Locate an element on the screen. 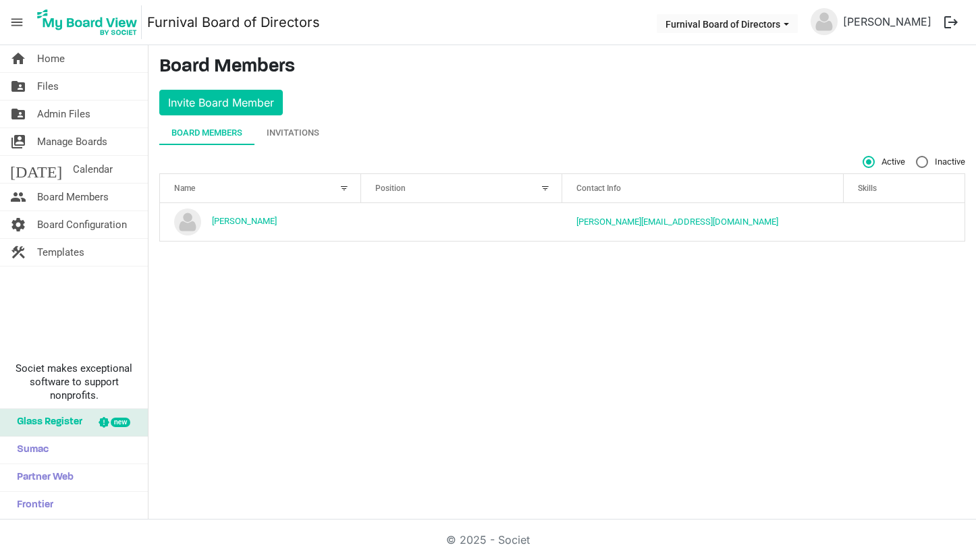  h3: Board Members is located at coordinates (562, 67).